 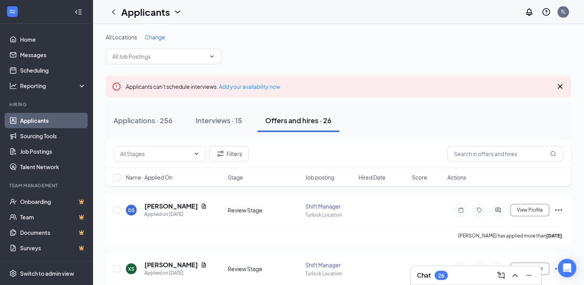 I want to click on svg: ChevronLeft, so click(x=113, y=12).